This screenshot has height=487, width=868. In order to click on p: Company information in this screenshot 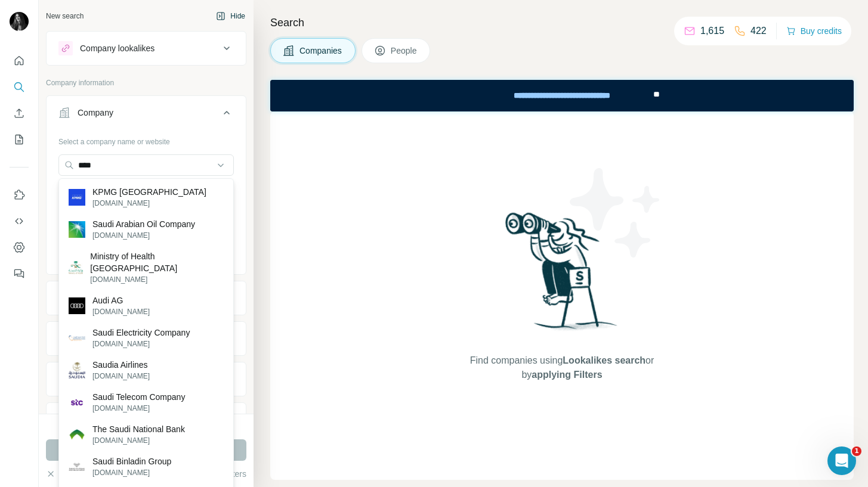, I will do `click(146, 83)`.